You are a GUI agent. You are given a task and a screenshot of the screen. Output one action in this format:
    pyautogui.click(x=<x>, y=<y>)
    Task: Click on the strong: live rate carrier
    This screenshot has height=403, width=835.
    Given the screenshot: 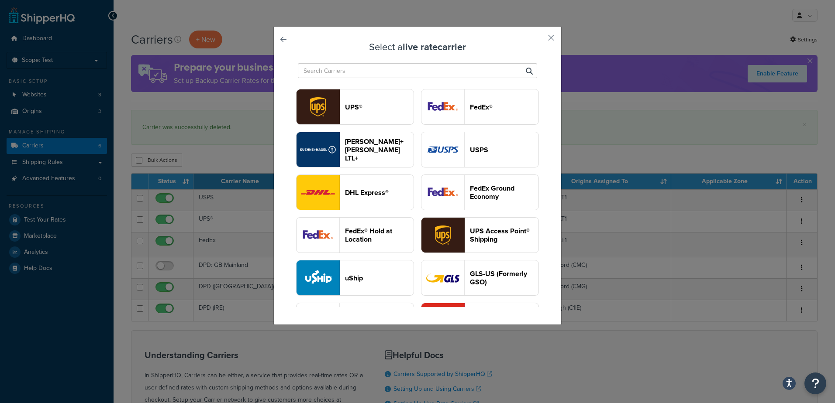 What is the action you would take?
    pyautogui.click(x=434, y=47)
    